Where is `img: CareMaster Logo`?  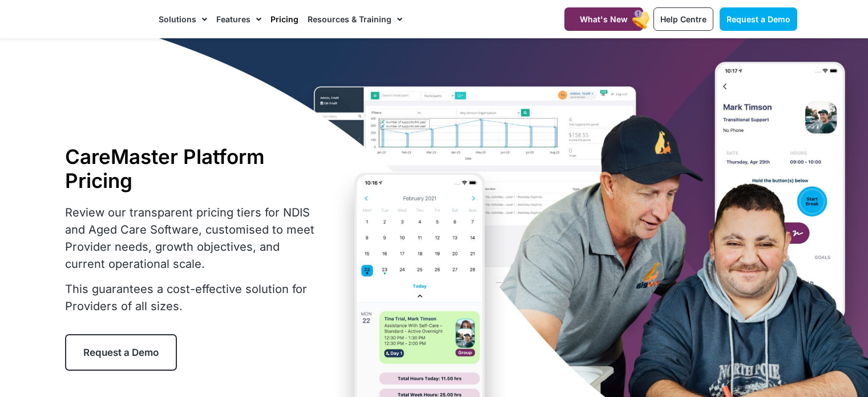 img: CareMaster Logo is located at coordinates (108, 19).